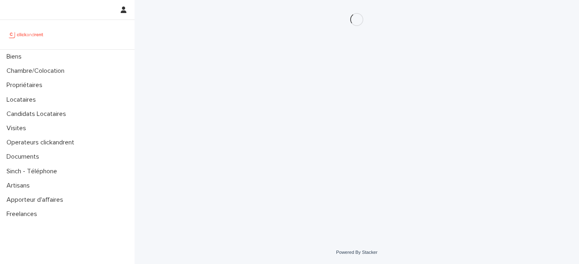 Image resolution: width=579 pixels, height=264 pixels. What do you see at coordinates (23, 214) in the screenshot?
I see `p: Freelances` at bounding box center [23, 214].